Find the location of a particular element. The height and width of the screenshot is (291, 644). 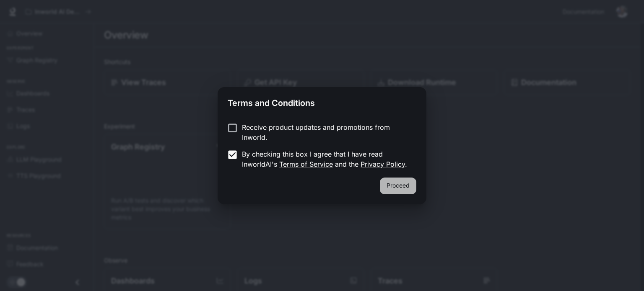

p: Receive product updates and promotions from Inworld. is located at coordinates (325, 132).